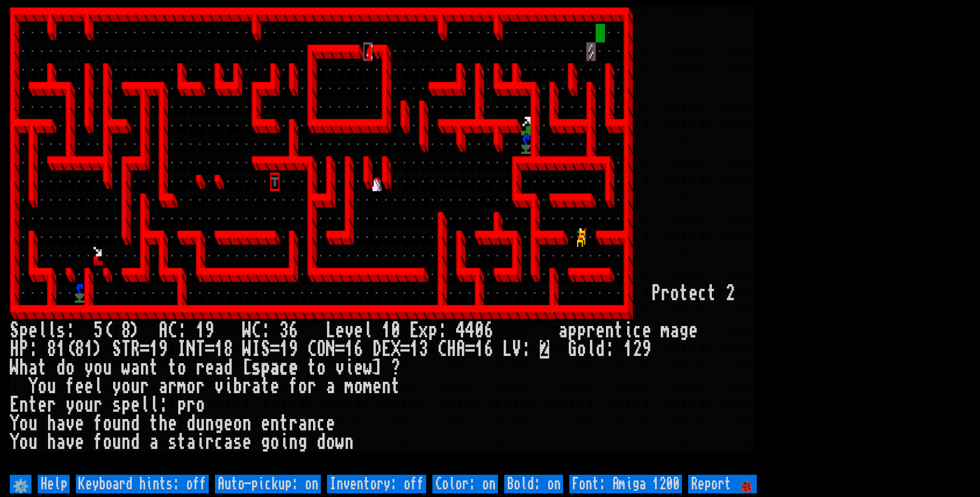 The width and height of the screenshot is (980, 497). What do you see at coordinates (368, 368) in the screenshot?
I see `div: w` at bounding box center [368, 368].